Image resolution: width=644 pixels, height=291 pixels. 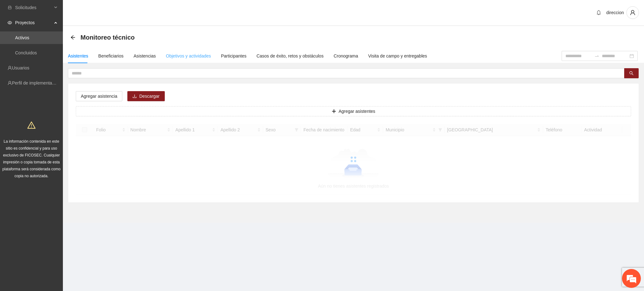 What do you see at coordinates (146, 96) in the screenshot?
I see `button: downloadDescargar` at bounding box center [146, 96].